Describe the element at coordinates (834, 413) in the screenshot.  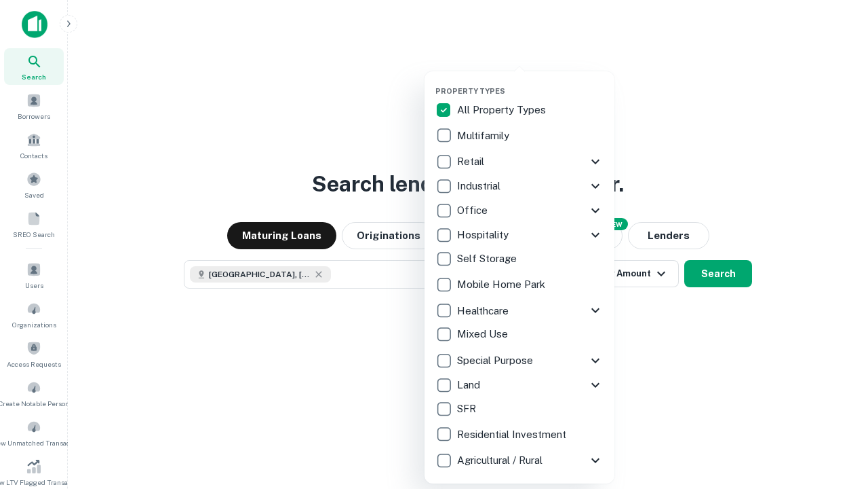
I see `div: Chat Widget` at that location.